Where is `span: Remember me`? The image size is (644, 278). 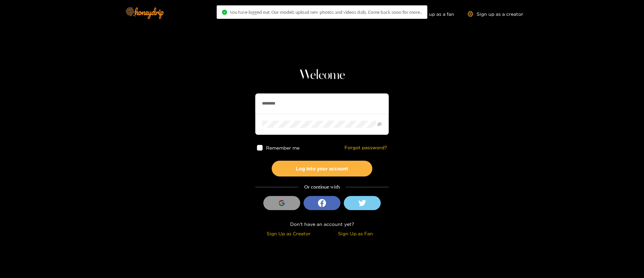 span: Remember me is located at coordinates (283, 148).